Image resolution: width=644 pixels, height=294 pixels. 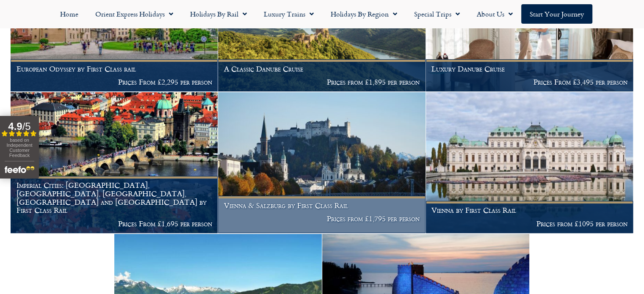 What do you see at coordinates (529, 210) in the screenshot?
I see `h1: Vienna by First Class Rail` at bounding box center [529, 210].